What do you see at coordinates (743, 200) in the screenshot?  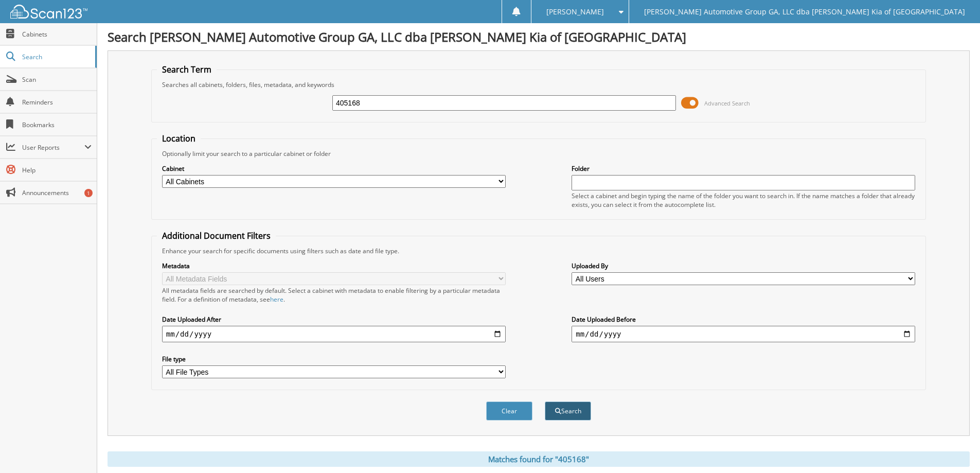 I see `div: Select a cabinet and begin typing the name of the folder you want to search in. If the name match...` at bounding box center [743, 200].